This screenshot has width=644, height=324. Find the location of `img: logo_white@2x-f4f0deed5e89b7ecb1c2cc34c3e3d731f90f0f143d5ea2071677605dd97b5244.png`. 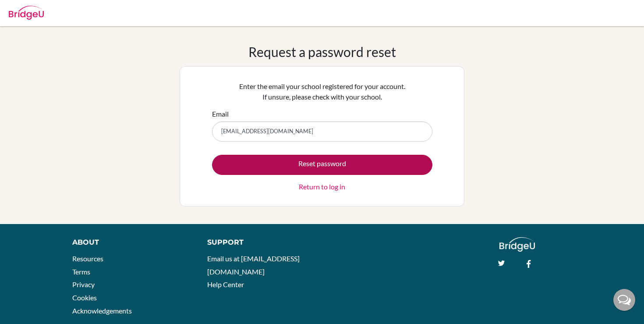

img: logo_white@2x-f4f0deed5e89b7ecb1c2cc34c3e3d731f90f0f143d5ea2071677605dd97b5244.png is located at coordinates (518, 244).